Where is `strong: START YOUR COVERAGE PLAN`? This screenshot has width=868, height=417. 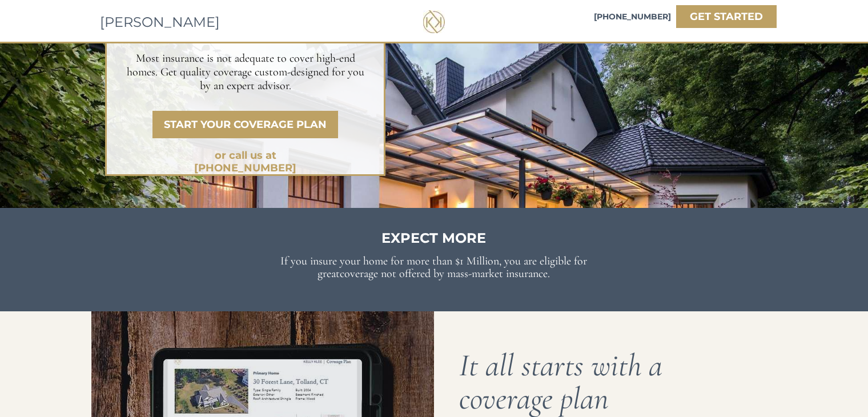 strong: START YOUR COVERAGE PLAN is located at coordinates (245, 125).